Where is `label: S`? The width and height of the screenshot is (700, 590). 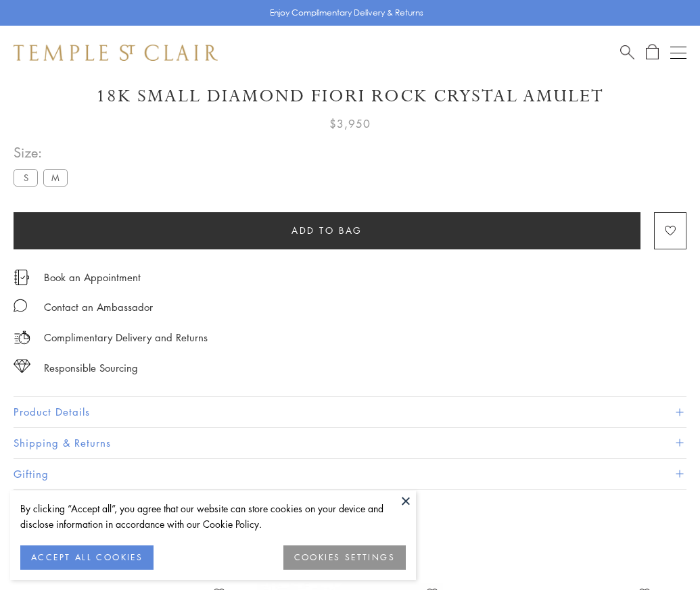
label: S is located at coordinates (26, 177).